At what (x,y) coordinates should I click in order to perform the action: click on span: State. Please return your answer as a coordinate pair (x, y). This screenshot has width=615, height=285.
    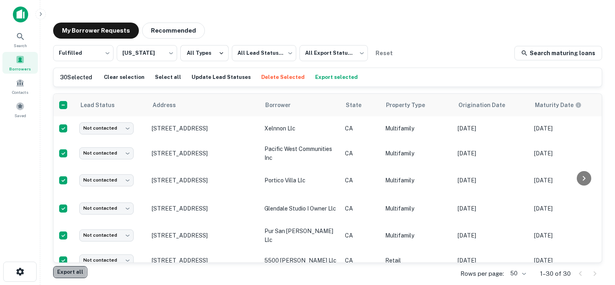
    Looking at the image, I should click on (359, 105).